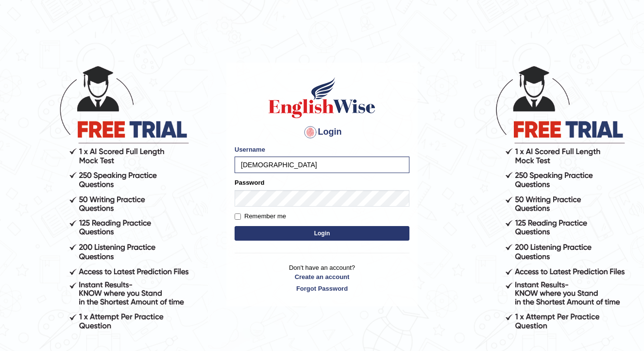 The width and height of the screenshot is (644, 351). What do you see at coordinates (322, 276) in the screenshot?
I see `a: Create an account` at bounding box center [322, 276].